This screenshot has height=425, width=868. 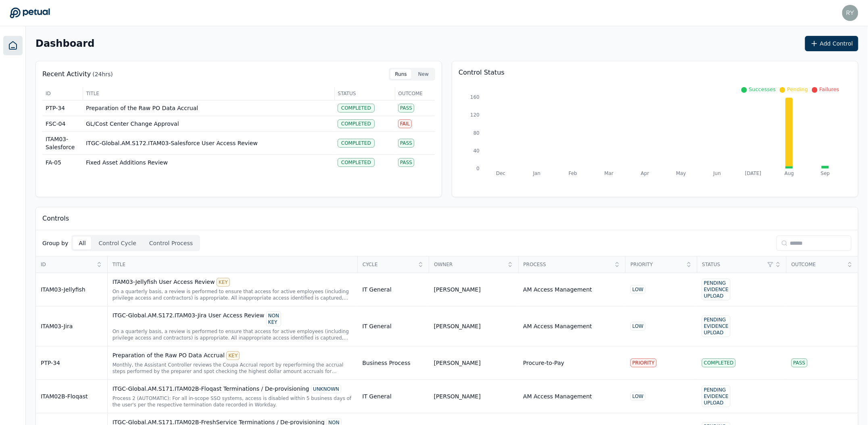 I want to click on tspan: 120, so click(x=475, y=115).